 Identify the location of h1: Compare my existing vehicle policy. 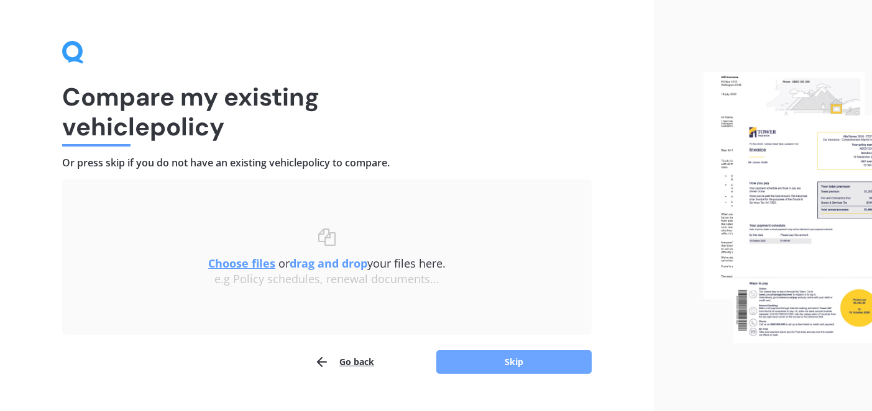
(327, 112).